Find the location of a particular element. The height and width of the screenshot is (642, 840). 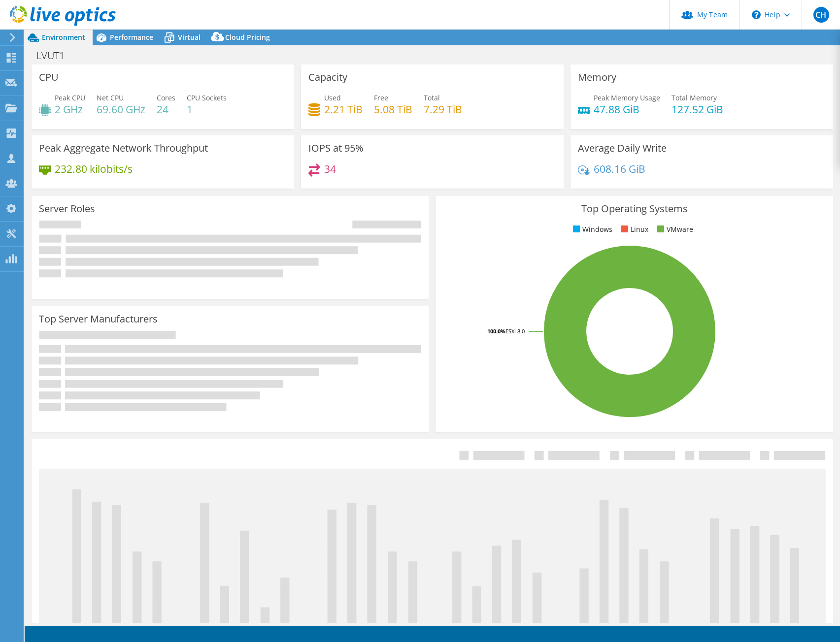

h1: LVUT1 is located at coordinates (55, 55).